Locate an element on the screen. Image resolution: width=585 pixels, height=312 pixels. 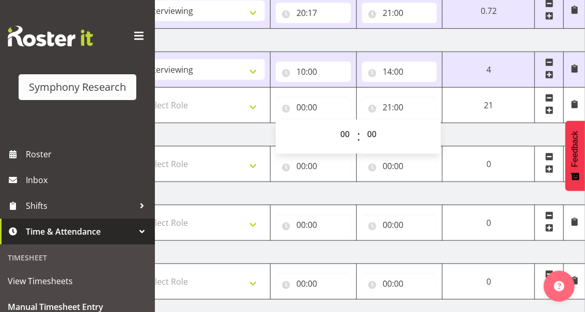
span: Time & Attendance is located at coordinates (80, 232).